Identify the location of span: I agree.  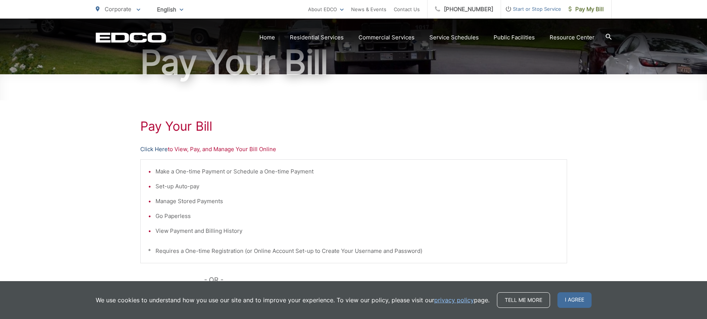
(575, 300).